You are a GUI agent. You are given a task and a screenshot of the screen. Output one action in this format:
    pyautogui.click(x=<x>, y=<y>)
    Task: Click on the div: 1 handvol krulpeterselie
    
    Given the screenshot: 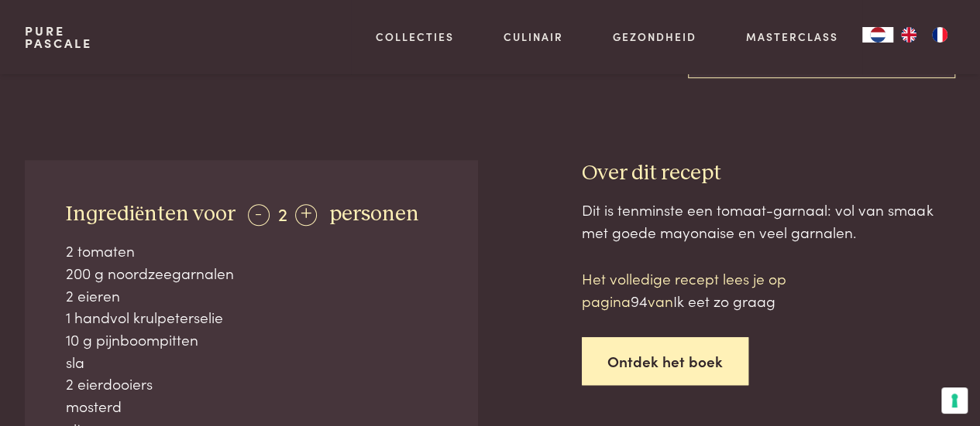 What is the action you would take?
    pyautogui.click(x=251, y=317)
    